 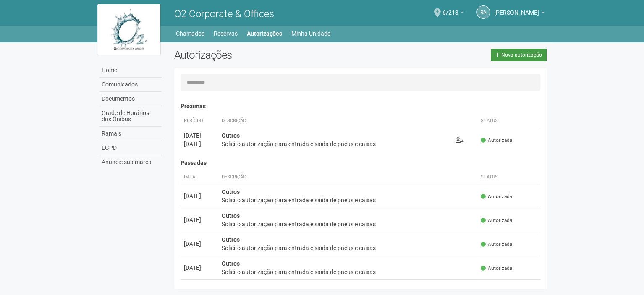 I want to click on a: Chamados, so click(x=190, y=33).